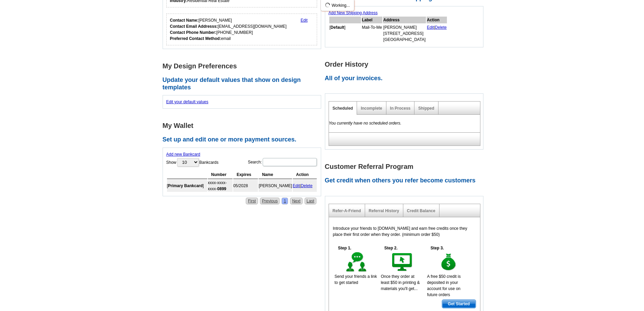  Describe the element at coordinates (244, 125) in the screenshot. I see `h1: My Wallet` at that location.